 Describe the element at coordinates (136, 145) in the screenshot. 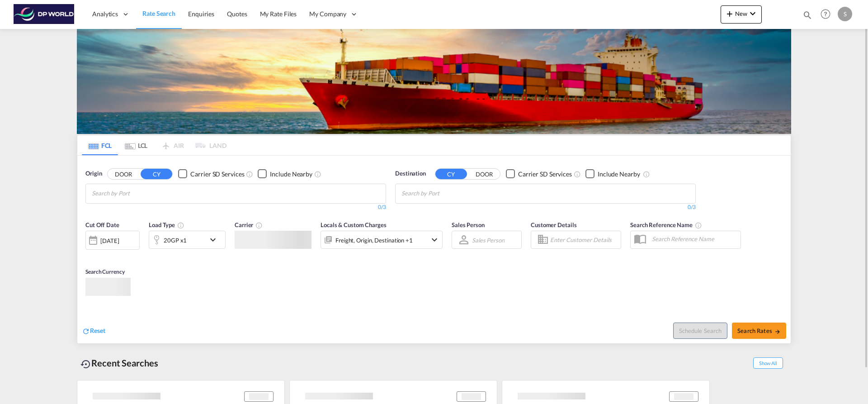

I see `md-tab-item: LCL` at that location.